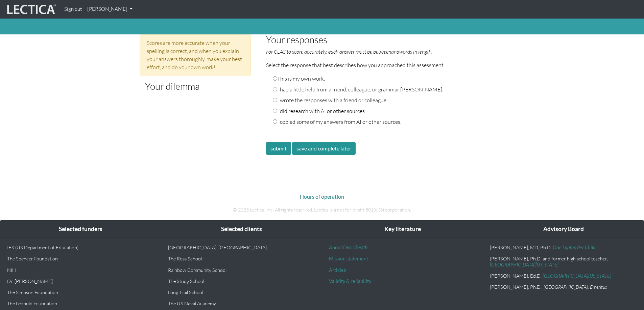 The height and width of the screenshot is (310, 644). What do you see at coordinates (80, 247) in the screenshot?
I see `p: IES (US Department of Education)` at bounding box center [80, 247].